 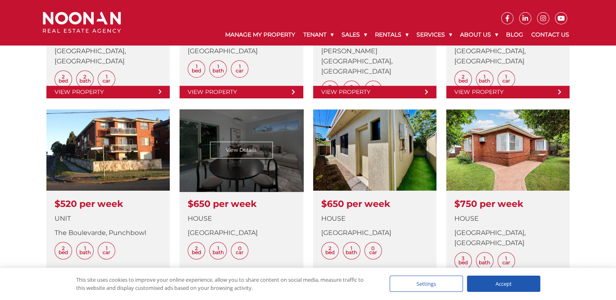 I want to click on div: This site uses cookies to improve your online experience, allow you to share content on social me..., so click(x=225, y=284).